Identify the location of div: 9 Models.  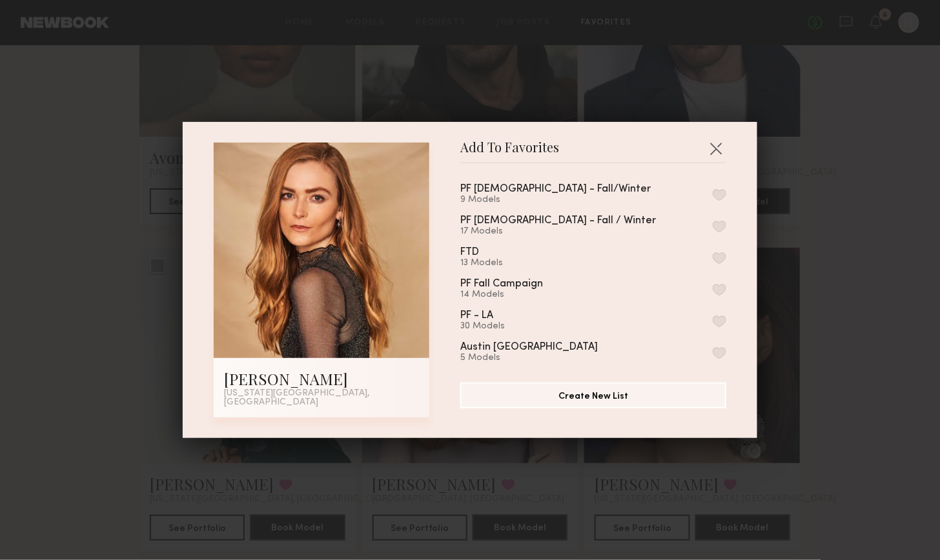
(571, 200).